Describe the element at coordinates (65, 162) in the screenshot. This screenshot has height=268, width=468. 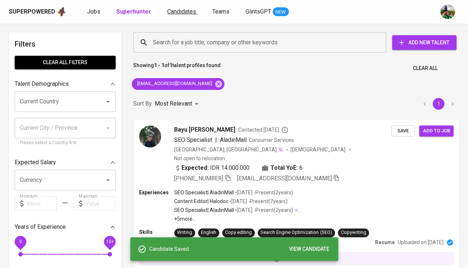
I see `div: Expected Salary` at that location.